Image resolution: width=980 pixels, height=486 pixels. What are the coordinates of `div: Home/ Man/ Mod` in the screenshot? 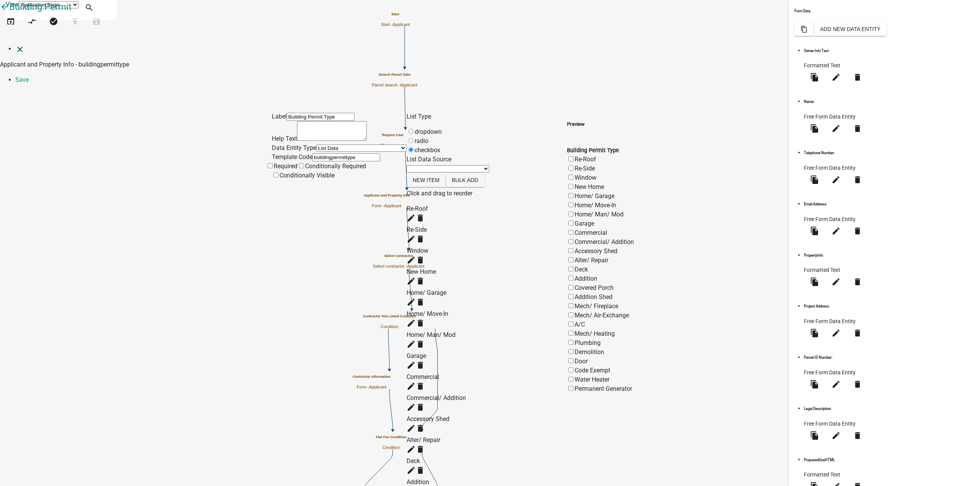 It's located at (486, 340).